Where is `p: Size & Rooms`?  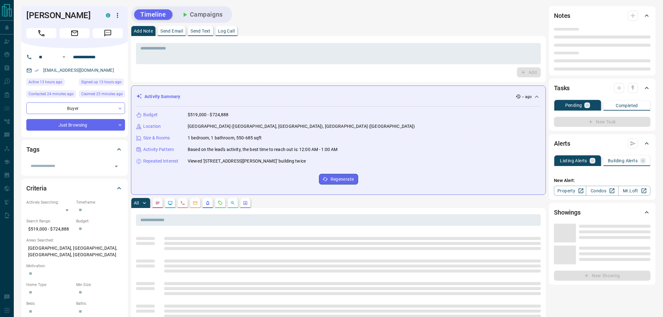
p: Size & Rooms is located at coordinates (157, 138).